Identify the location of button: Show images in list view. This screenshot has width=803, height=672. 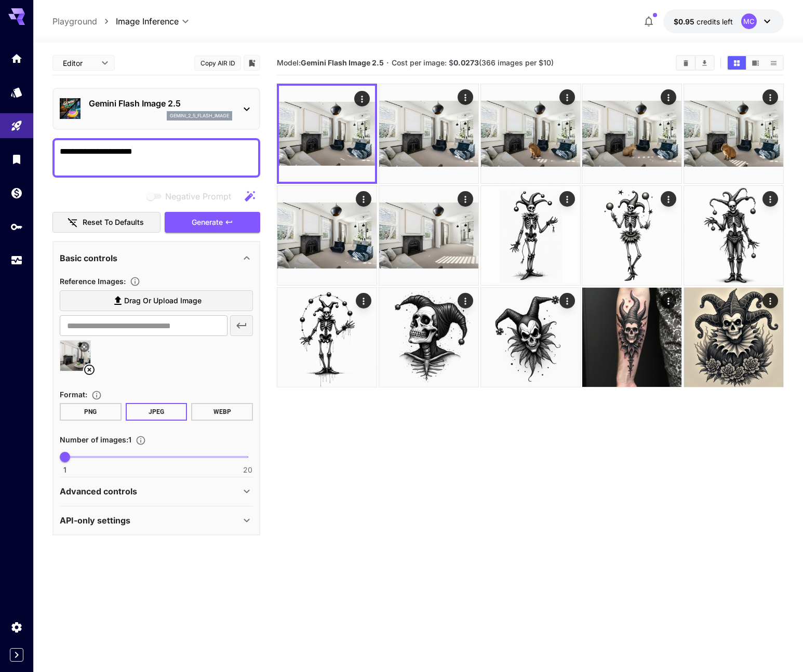
(774, 63).